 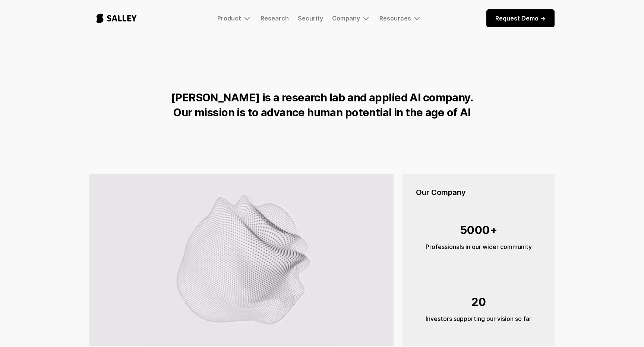 I want to click on a: Security, so click(x=311, y=18).